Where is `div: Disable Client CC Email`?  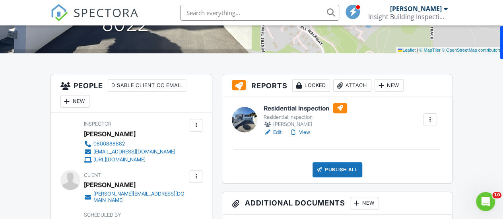 div: Disable Client CC Email is located at coordinates (147, 85).